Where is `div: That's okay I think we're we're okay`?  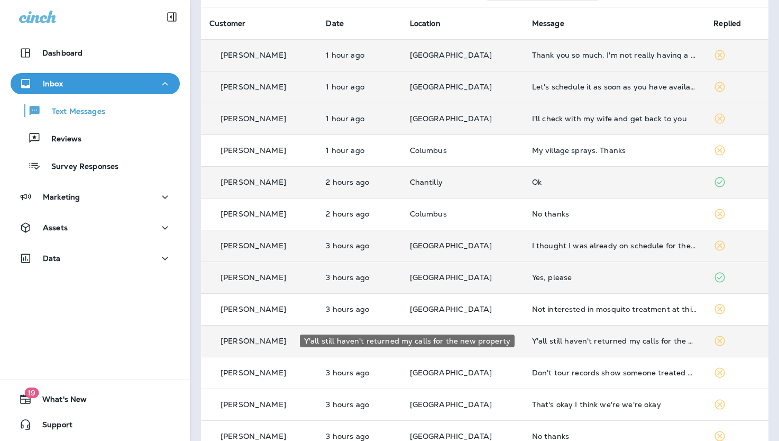 div: That's okay I think we're we're okay is located at coordinates (615, 404).